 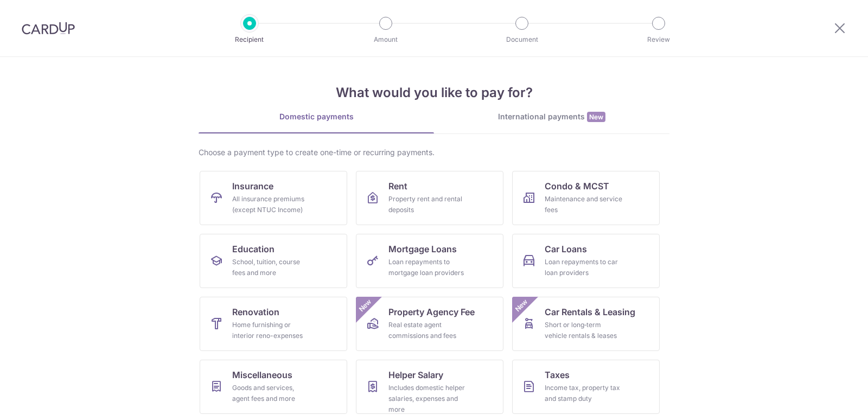 I want to click on a: Car Rentals & LeasingShort or long‑term vehicle rentals & leasesNew, so click(x=586, y=324).